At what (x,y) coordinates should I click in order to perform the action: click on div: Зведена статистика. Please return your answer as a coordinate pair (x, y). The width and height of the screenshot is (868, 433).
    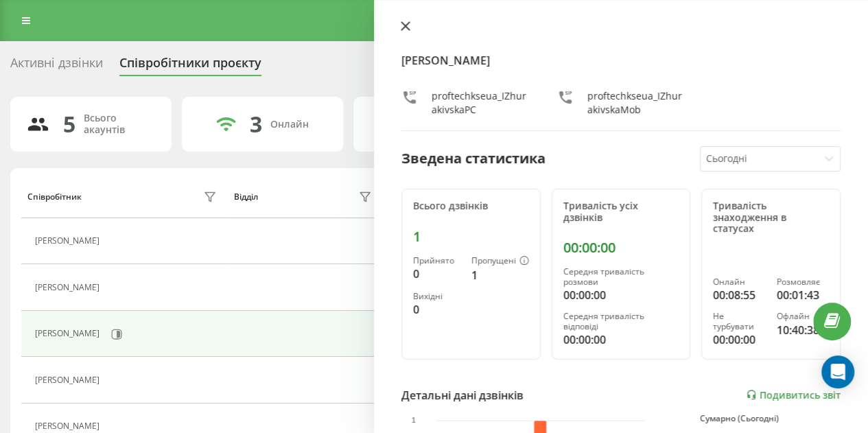
    Looking at the image, I should click on (474, 159).